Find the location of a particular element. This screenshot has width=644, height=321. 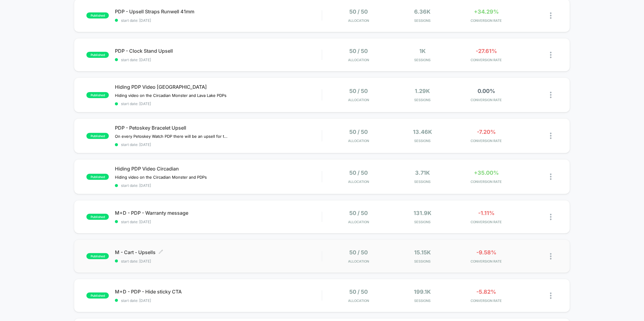

span: -27.61% is located at coordinates (487, 51).